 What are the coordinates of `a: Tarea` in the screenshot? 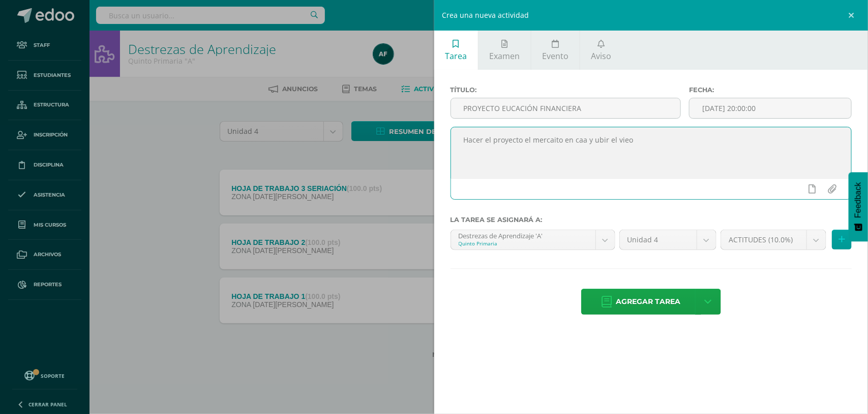 It's located at (456, 50).